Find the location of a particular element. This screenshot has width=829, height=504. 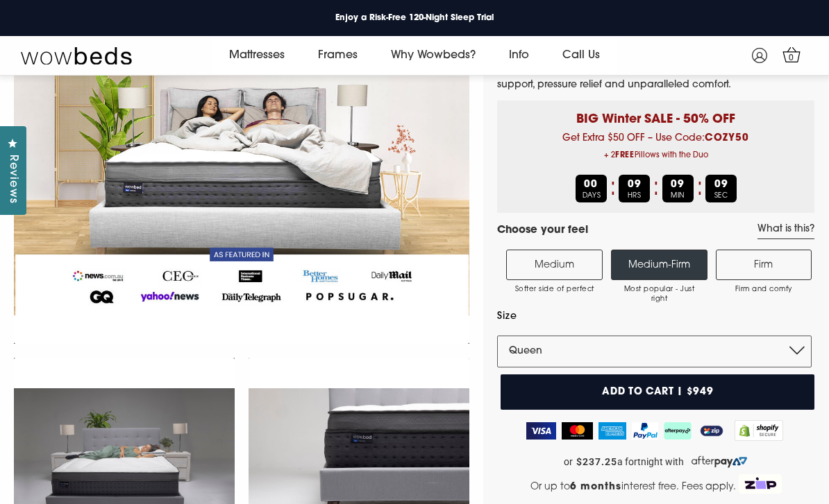

img: MasterCard Logo is located at coordinates (576, 431).